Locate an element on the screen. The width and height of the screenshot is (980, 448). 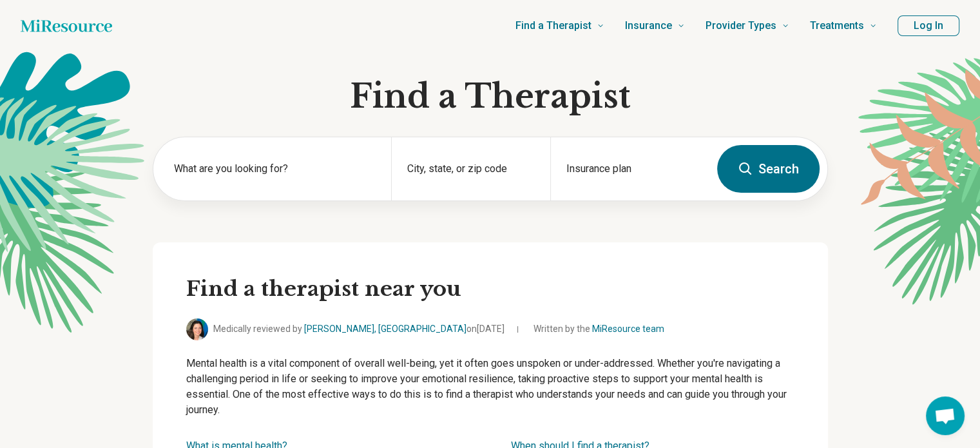
p: Mental health is a vital component of overall well-being, yet it often goes unspoken or under-add... is located at coordinates (491, 387).